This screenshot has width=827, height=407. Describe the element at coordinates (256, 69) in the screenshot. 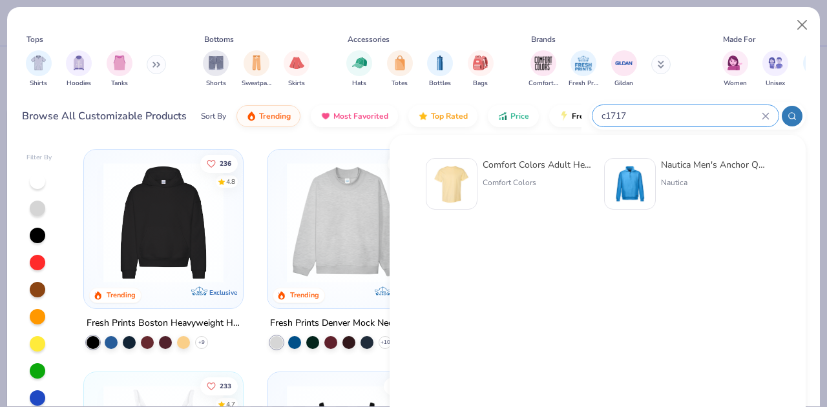

I see `div: filter for Sweatpants` at that location.